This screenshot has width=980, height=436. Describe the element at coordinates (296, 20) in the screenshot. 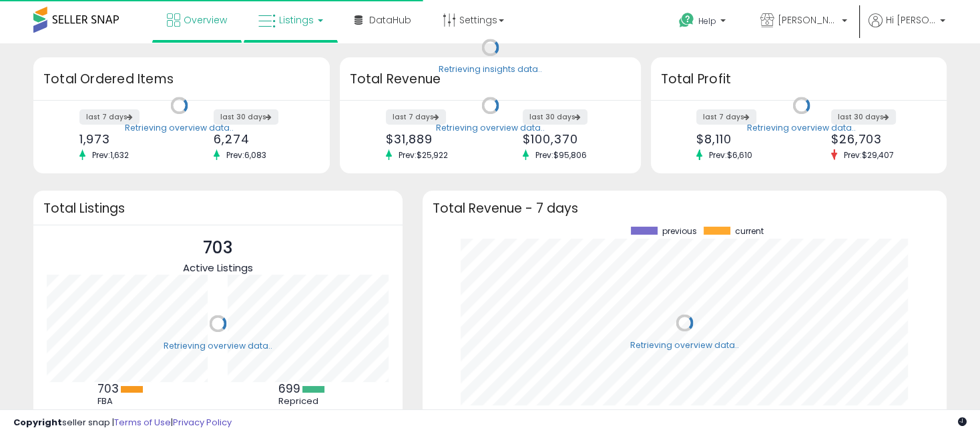

I see `span: Listings` at that location.